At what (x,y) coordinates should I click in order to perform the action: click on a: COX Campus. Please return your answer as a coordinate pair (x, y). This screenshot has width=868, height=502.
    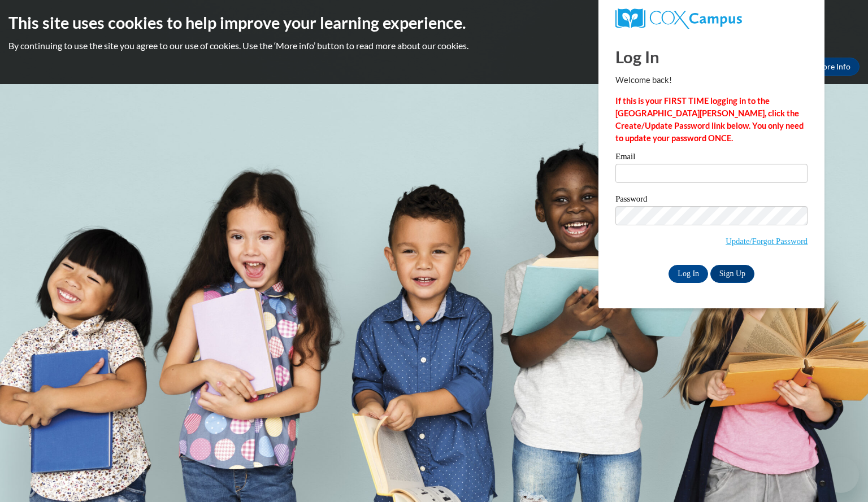
    Looking at the image, I should click on (712, 19).